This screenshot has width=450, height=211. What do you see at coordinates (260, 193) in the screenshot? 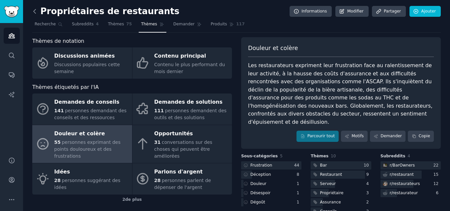
I see `font: Désespoir` at bounding box center [260, 193].